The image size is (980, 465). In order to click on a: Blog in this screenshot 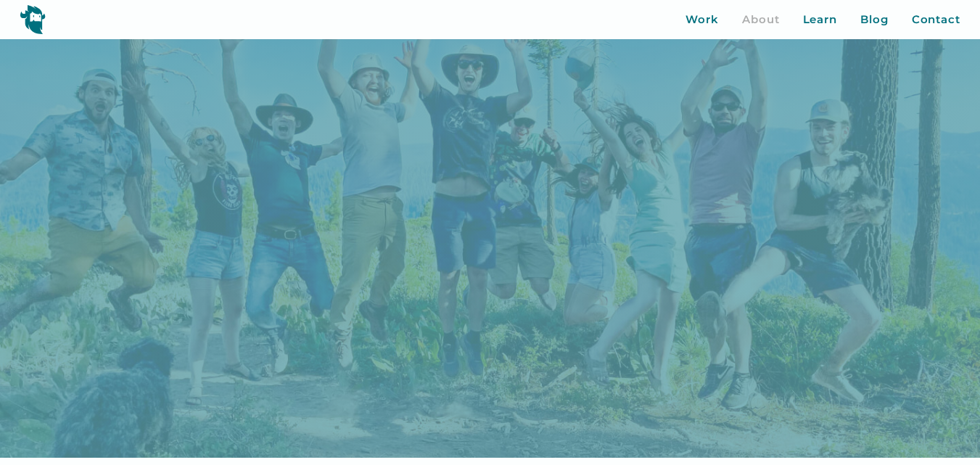, I will do `click(874, 19)`.